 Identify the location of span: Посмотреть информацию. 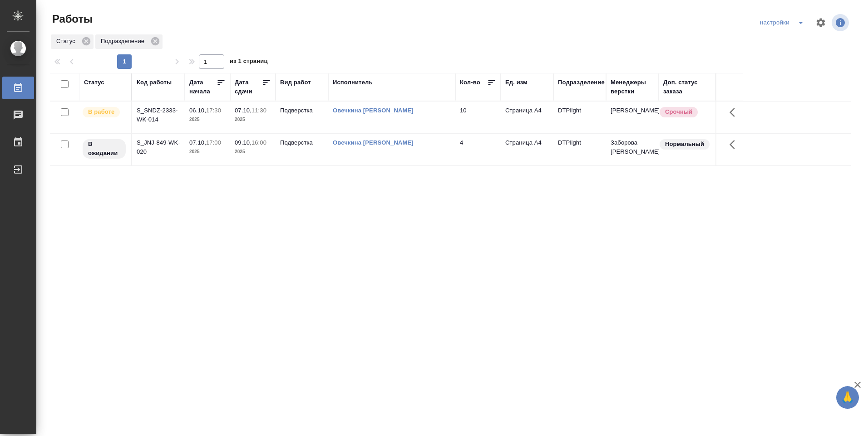
(841, 23).